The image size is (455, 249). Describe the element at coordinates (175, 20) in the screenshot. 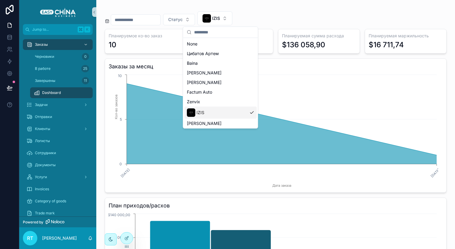

I see `span: Статус` at that location.